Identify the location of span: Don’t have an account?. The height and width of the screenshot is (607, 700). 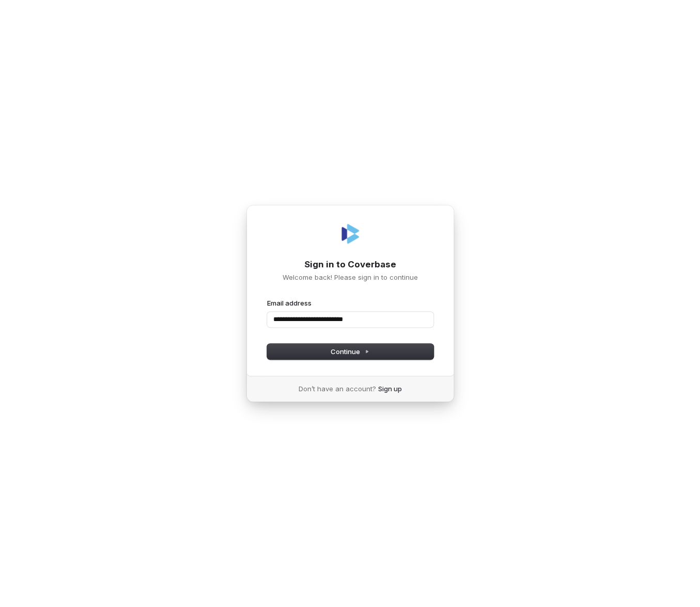
(337, 389).